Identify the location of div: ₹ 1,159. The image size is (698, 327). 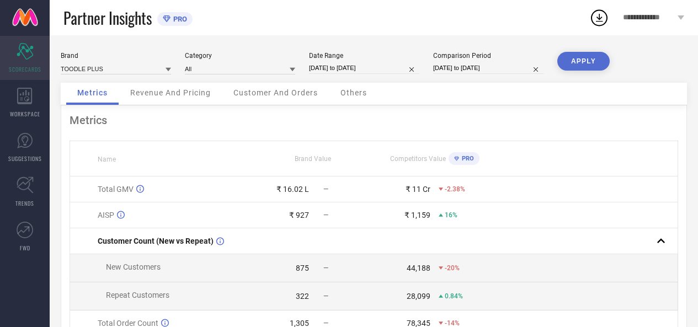
(417, 215).